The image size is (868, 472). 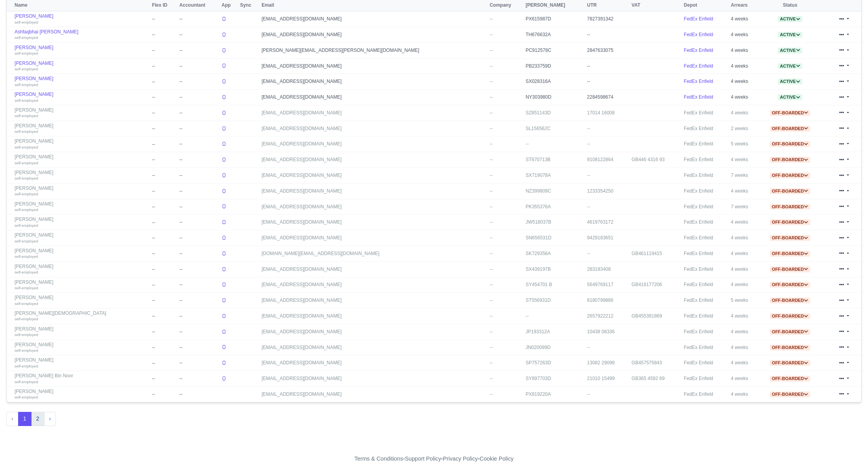 I want to click on td: 1233354250, so click(x=607, y=191).